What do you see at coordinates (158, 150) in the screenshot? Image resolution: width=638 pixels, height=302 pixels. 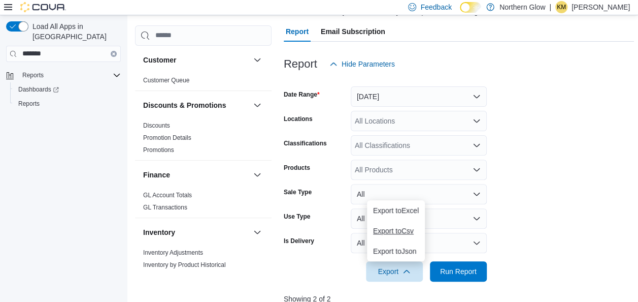 I see `span: Promotions` at bounding box center [158, 150].